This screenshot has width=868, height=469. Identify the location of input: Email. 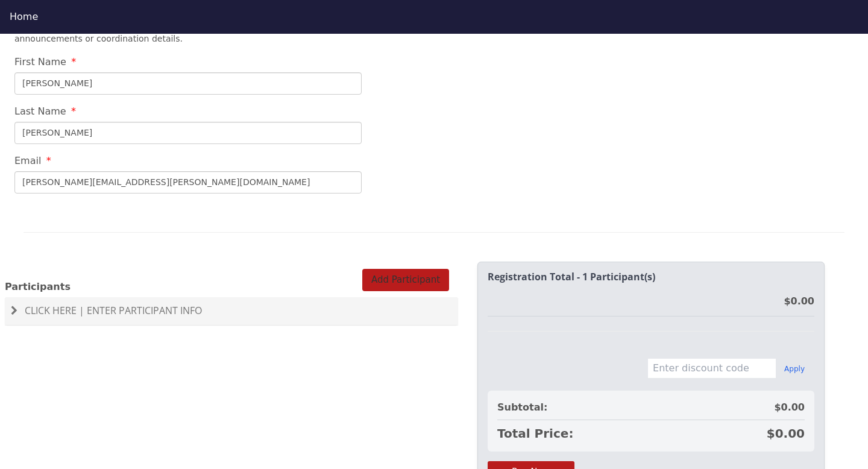
(188, 182).